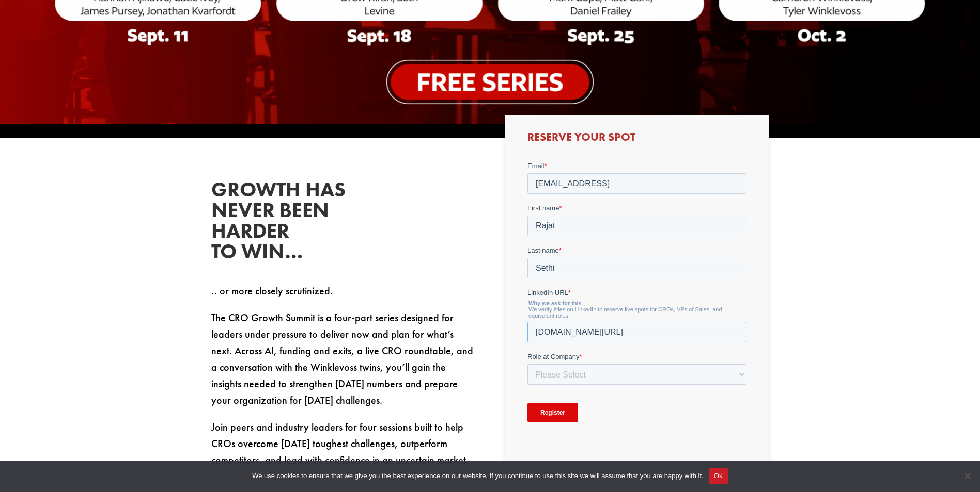  What do you see at coordinates (342, 359) in the screenshot?
I see `span: The CRO Growth Summit is a four-part series designed for leaders under pressure to deliver now an...` at bounding box center [342, 359].